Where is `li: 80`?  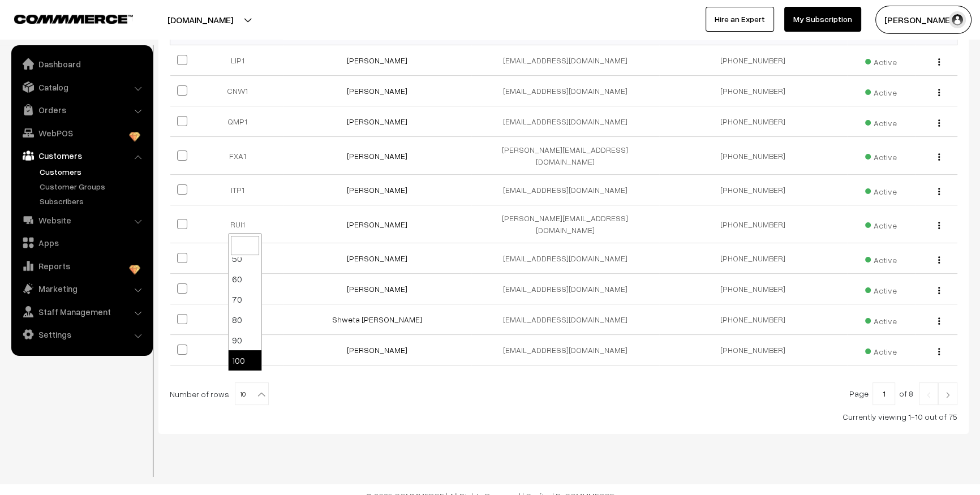
li: 80 is located at coordinates (245, 319).